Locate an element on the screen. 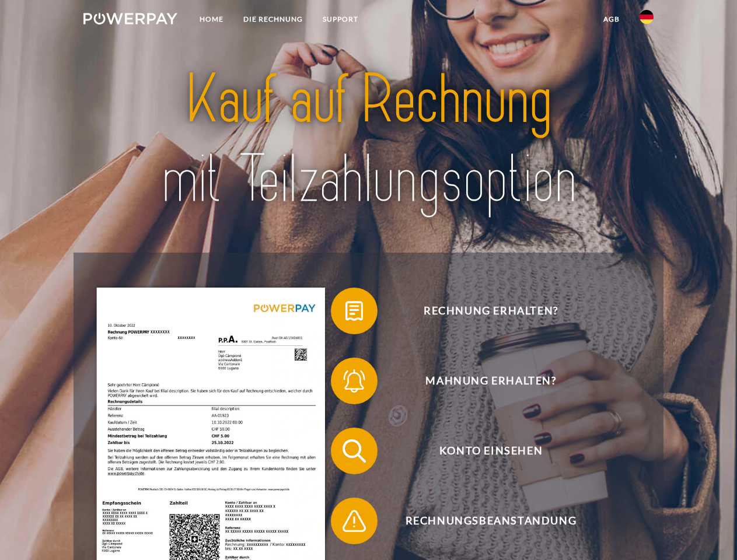 This screenshot has width=737, height=560. span: Mahnung erhalten? is located at coordinates (490, 381).